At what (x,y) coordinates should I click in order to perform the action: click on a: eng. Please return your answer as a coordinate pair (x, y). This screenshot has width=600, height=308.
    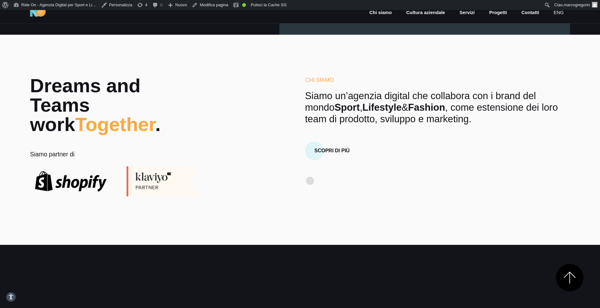
    Looking at the image, I should click on (558, 12).